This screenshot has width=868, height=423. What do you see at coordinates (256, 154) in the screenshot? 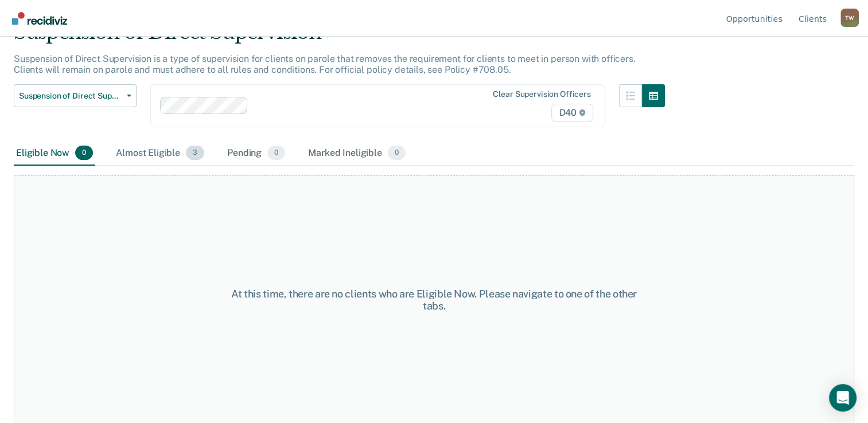
I see `div: Pending0` at bounding box center [256, 154].